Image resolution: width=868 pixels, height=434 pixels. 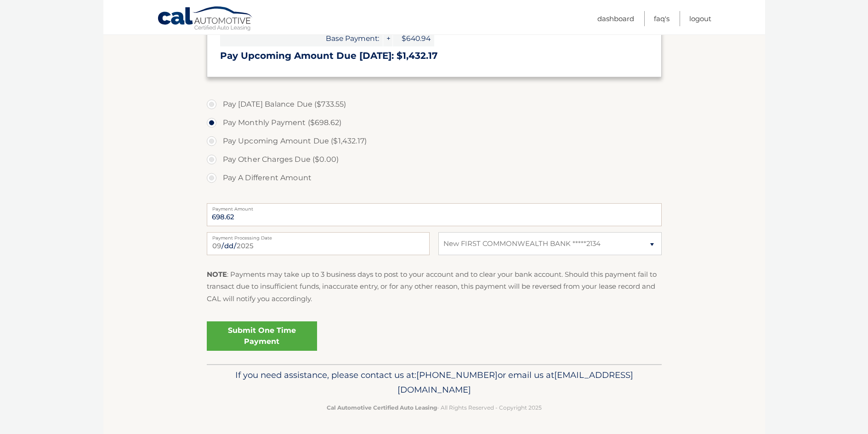 What do you see at coordinates (434, 215) in the screenshot?
I see `input: Payment Amount` at bounding box center [434, 215].